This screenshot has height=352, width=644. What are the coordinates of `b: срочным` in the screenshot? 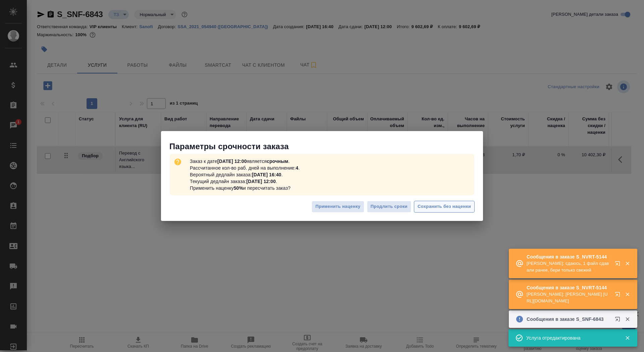 It's located at (277, 161).